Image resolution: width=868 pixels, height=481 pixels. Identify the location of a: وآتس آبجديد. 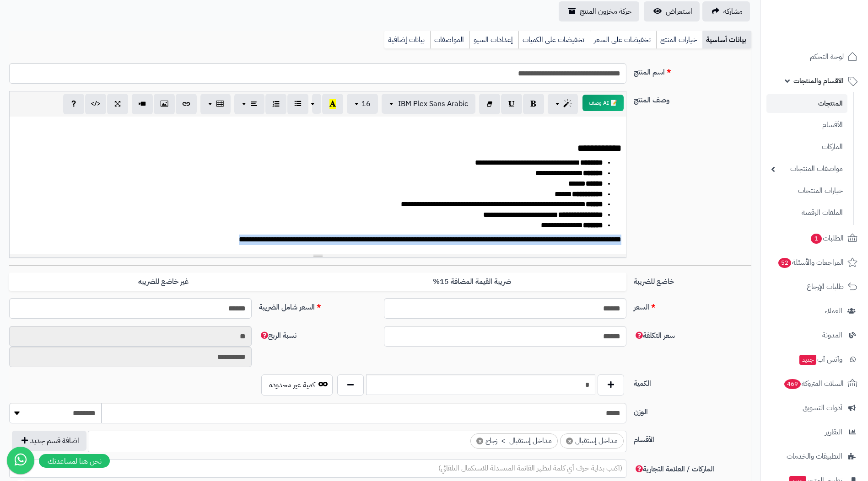
(814, 359).